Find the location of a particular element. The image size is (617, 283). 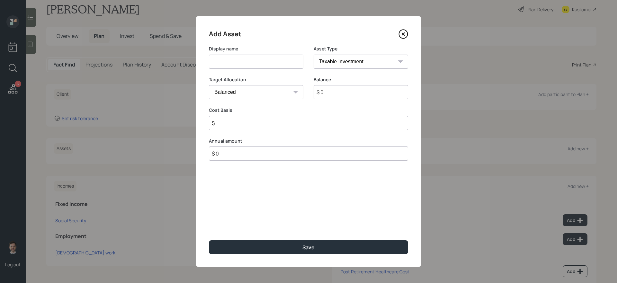

label: Display name is located at coordinates (256, 49).